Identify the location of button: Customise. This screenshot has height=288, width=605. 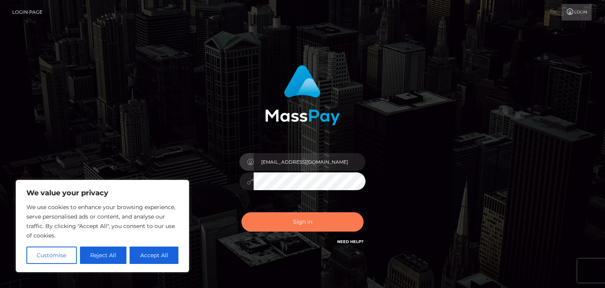
(52, 255).